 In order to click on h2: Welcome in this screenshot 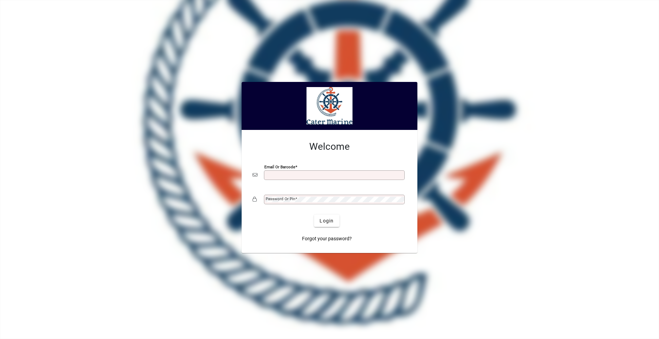, I will do `click(329, 147)`.